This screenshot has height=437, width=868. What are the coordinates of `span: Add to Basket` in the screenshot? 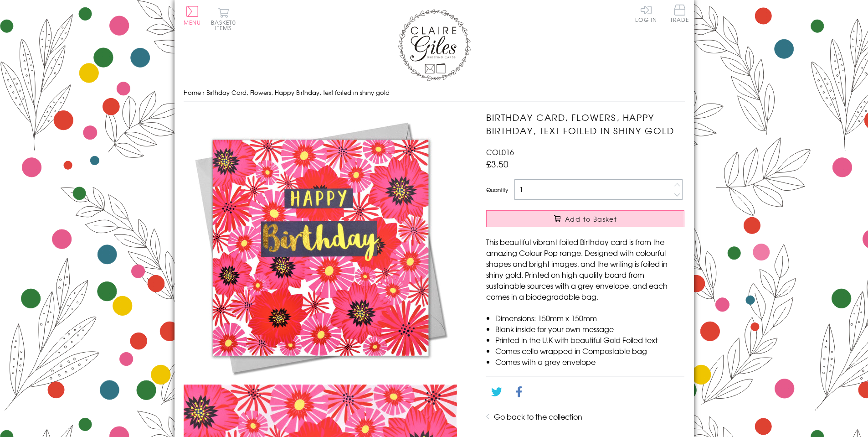 It's located at (591, 219).